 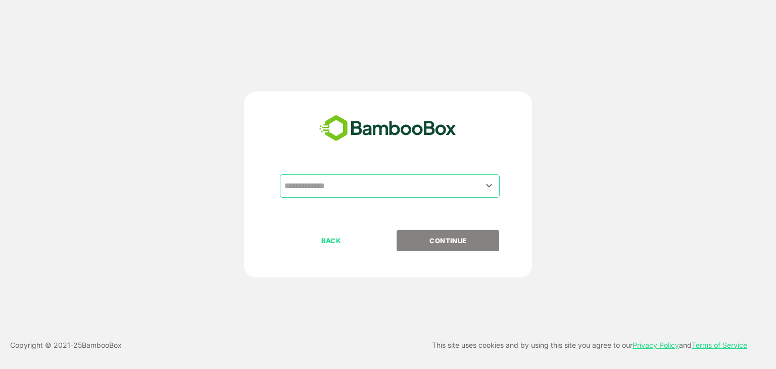 What do you see at coordinates (720, 345) in the screenshot?
I see `a: Terms of Service` at bounding box center [720, 345].